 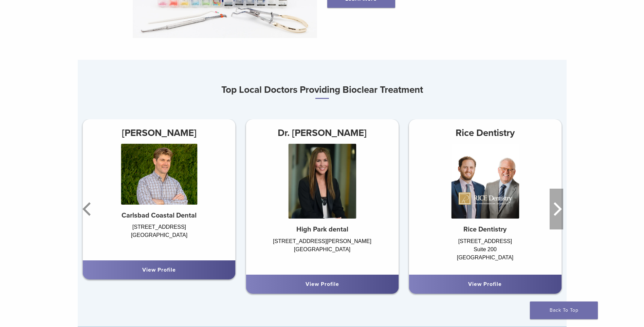 What do you see at coordinates (556, 209) in the screenshot?
I see `button: Next` at bounding box center [556, 209].